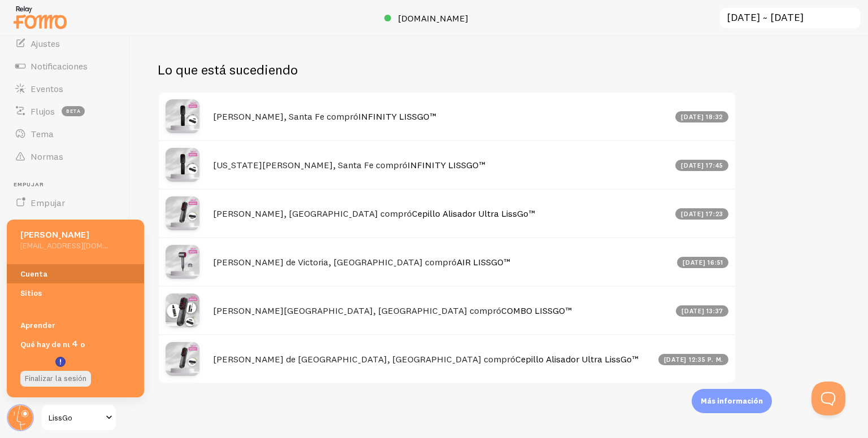 This screenshot has width=868, height=438. Describe the element at coordinates (483, 262) in the screenshot. I see `font: AIR LISSGO™` at that location.